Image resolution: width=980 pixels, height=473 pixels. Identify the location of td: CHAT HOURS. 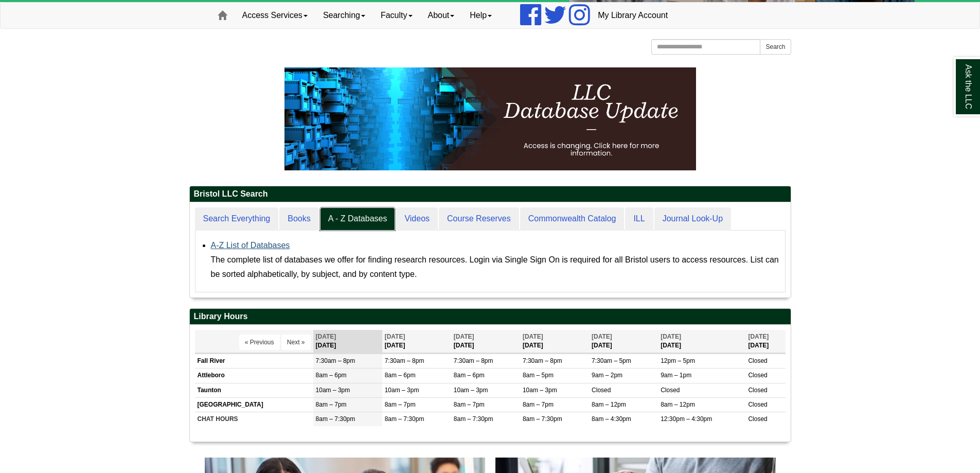
(254, 419).